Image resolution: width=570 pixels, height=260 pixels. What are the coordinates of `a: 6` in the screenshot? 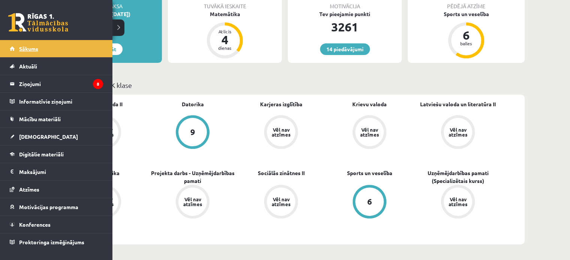 It's located at (369, 203).